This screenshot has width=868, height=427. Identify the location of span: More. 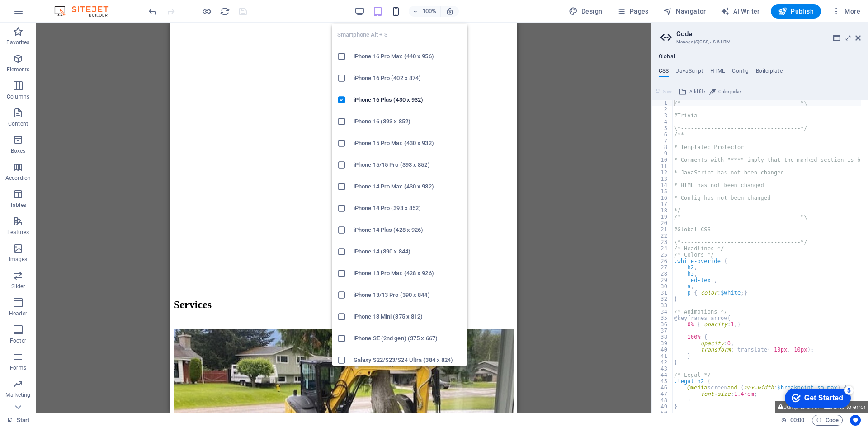
(846, 12).